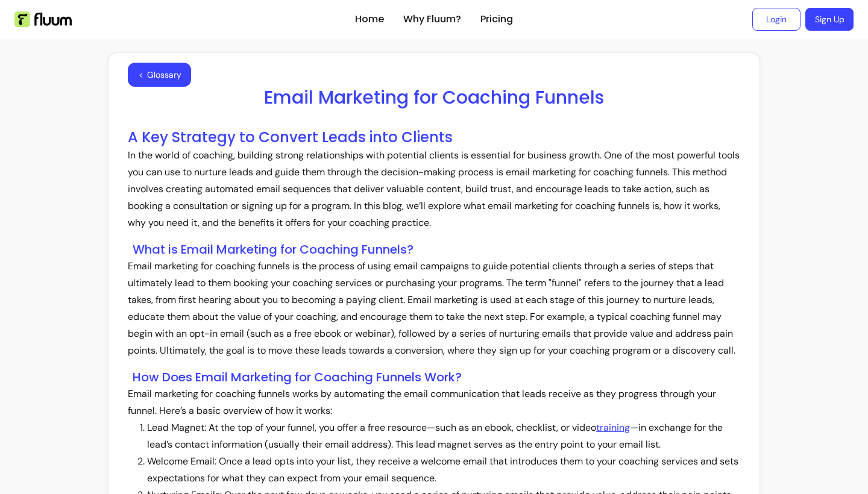  I want to click on a: Sign Up, so click(829, 19).